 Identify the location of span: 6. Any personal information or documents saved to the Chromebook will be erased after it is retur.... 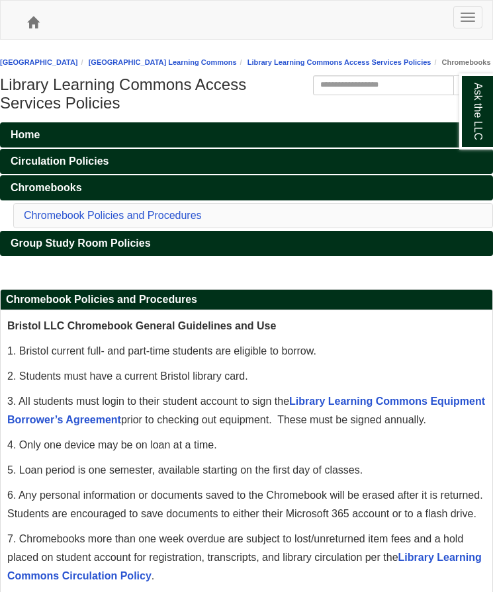
(245, 504).